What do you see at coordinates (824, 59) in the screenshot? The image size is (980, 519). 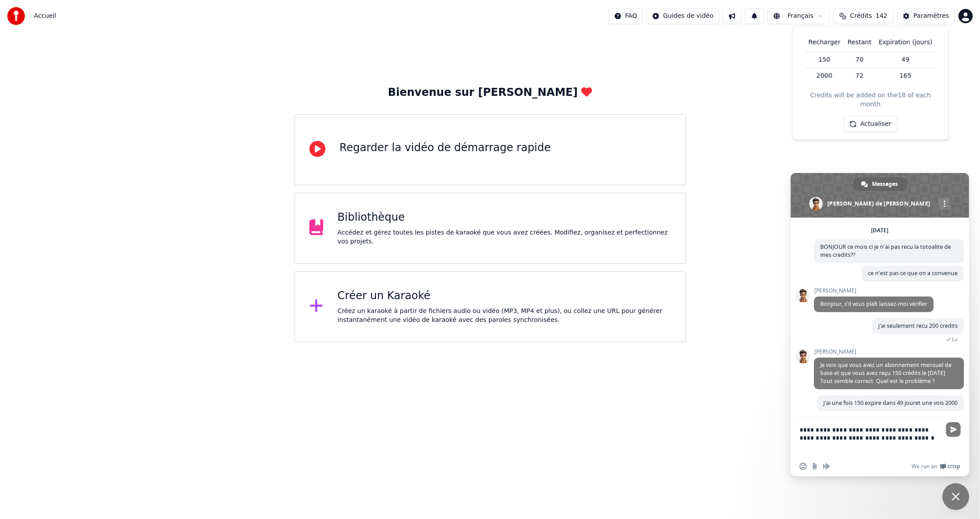 I see `td: 150` at bounding box center [824, 59].